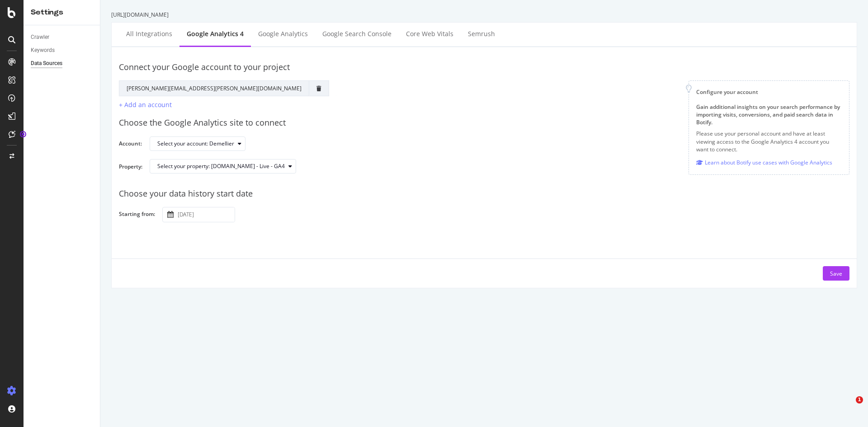 Image resolution: width=868 pixels, height=427 pixels. Describe the element at coordinates (769, 114) in the screenshot. I see `div: Gain additional insights on your search performance by importing visits, conversions, and paid se...` at that location.